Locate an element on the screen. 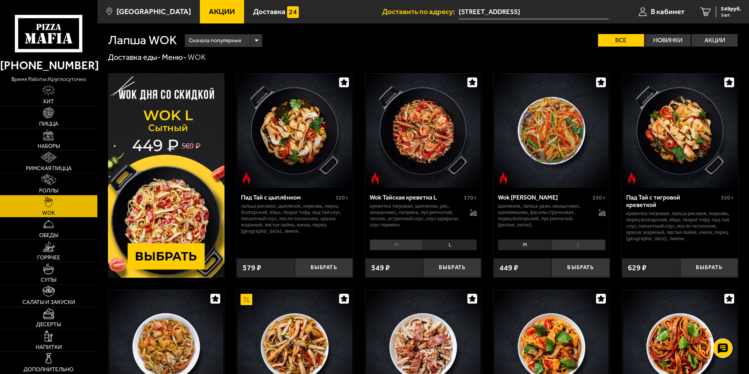 This screenshot has width=749, height=374. span: Пицца is located at coordinates (49, 124).